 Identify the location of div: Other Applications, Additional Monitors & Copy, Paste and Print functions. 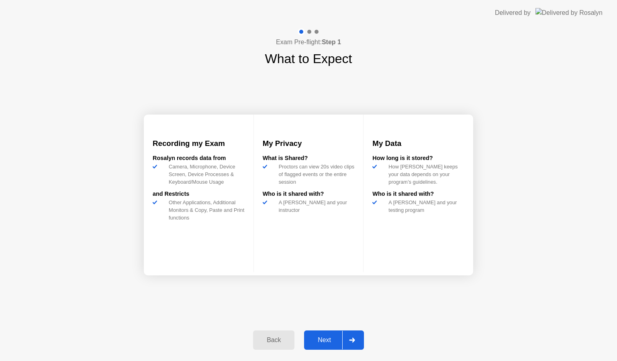
(205, 210).